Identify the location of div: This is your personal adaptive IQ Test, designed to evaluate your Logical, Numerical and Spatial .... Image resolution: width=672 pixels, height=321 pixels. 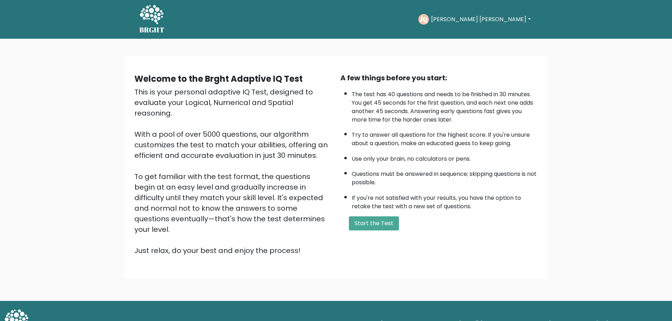
(233, 171).